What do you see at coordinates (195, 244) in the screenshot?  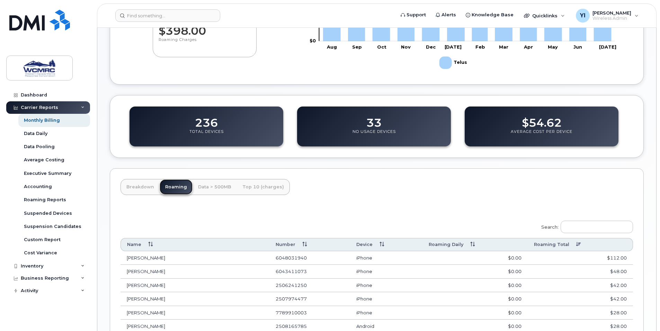 I see `th: Name: activate to sort column ascending` at bounding box center [195, 244].